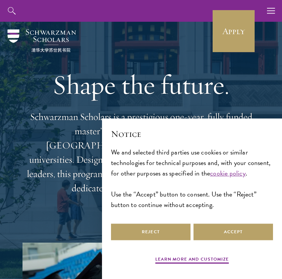 The height and width of the screenshot is (279, 282). I want to click on button: Accept, so click(233, 232).